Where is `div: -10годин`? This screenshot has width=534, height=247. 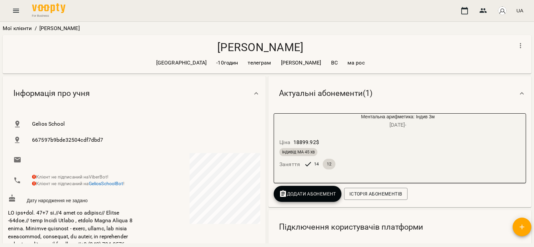
div: -10годин is located at coordinates (227, 63).